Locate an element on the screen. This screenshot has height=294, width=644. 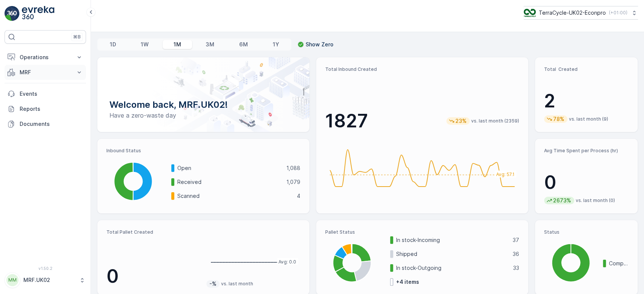
p: Shipped is located at coordinates (452, 255).